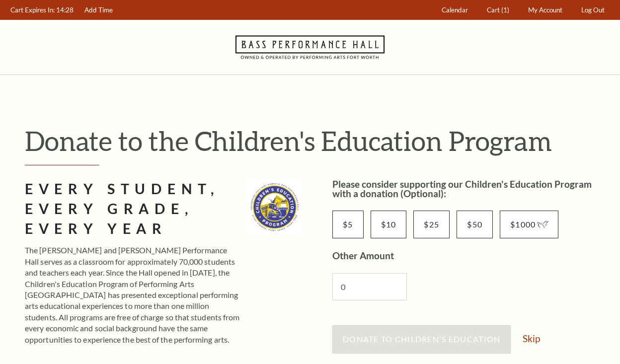 The image size is (620, 364). Describe the element at coordinates (64, 9) in the screenshot. I see `span: 14:28` at that location.